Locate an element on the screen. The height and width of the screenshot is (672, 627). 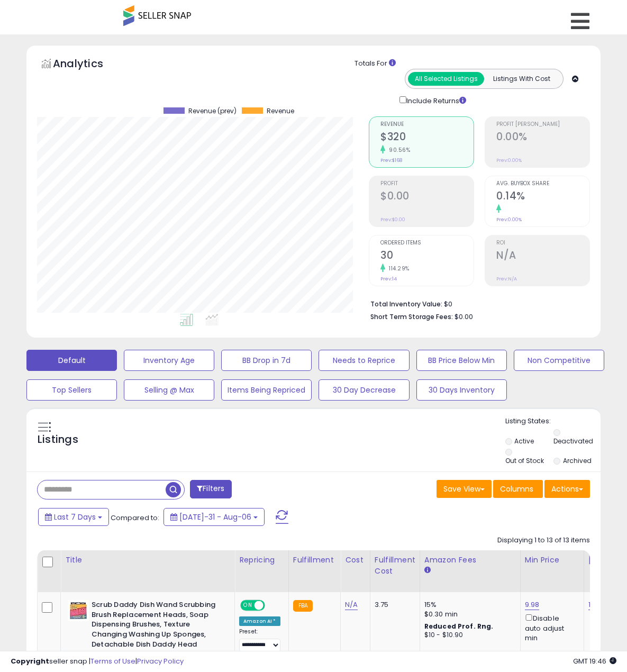
button: Items Being Repriced is located at coordinates (266, 390).